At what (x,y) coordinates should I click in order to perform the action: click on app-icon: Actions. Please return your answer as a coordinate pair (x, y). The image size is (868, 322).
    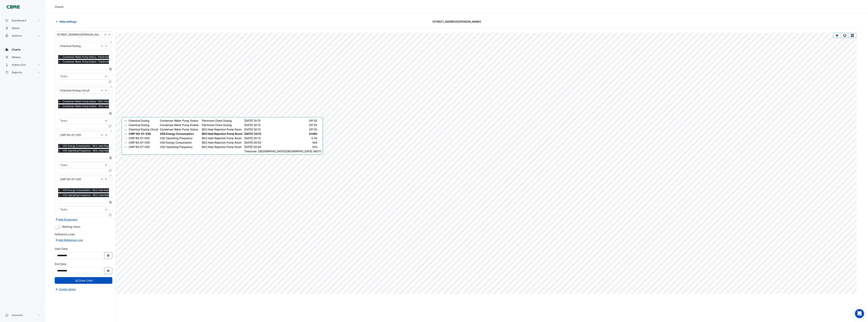
    Looking at the image, I should click on (7, 36).